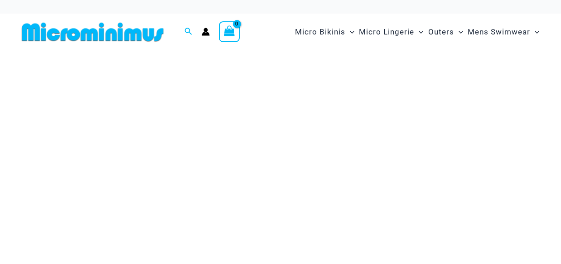  What do you see at coordinates (320, 32) in the screenshot?
I see `span: Micro Bikinis` at bounding box center [320, 32].